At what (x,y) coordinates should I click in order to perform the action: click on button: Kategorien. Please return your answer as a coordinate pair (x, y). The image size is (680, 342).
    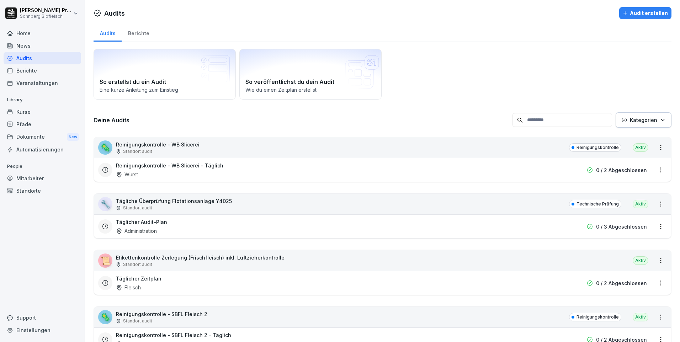
    Looking at the image, I should click on (644, 120).